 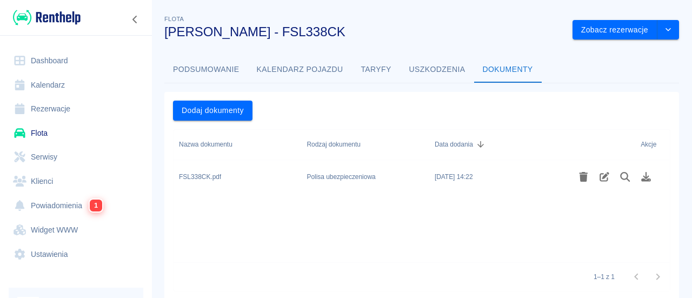 What do you see at coordinates (76, 85) in the screenshot?
I see `a: Kalendarz` at bounding box center [76, 85].